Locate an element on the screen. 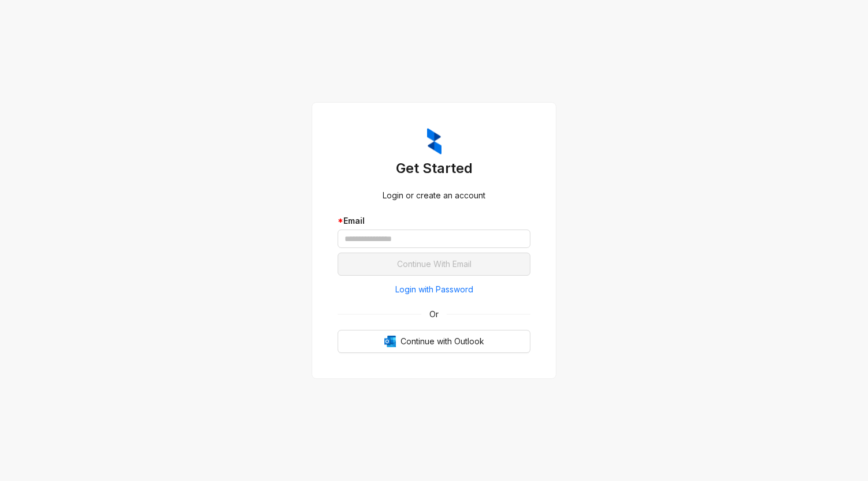  div: Login or create an account is located at coordinates (434, 195).